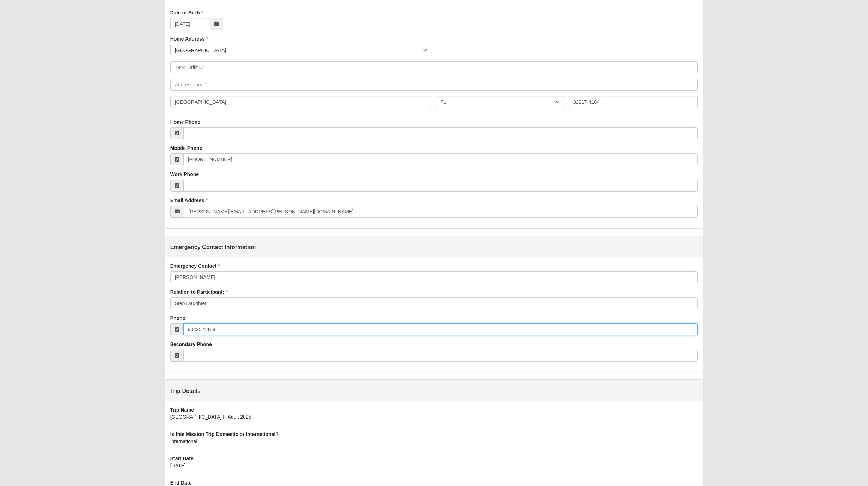  Describe the element at coordinates (190, 39) in the screenshot. I see `label: Home Address` at that location.